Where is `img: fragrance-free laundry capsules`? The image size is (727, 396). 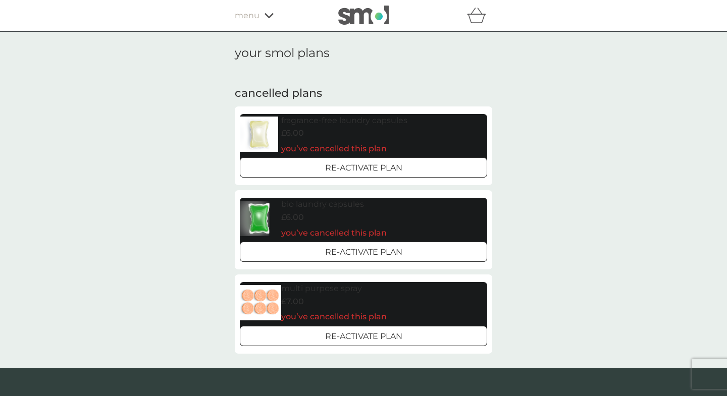 img: fragrance-free laundry capsules is located at coordinates (259, 134).